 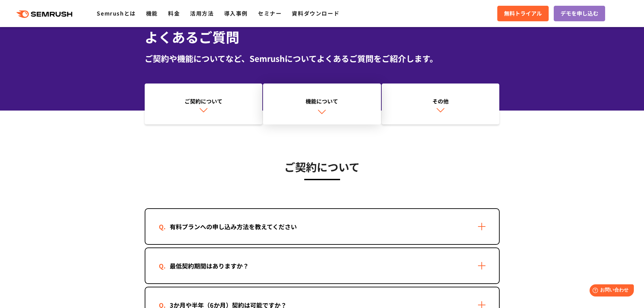 What do you see at coordinates (116, 13) in the screenshot?
I see `a: Semrushとは` at bounding box center [116, 13].